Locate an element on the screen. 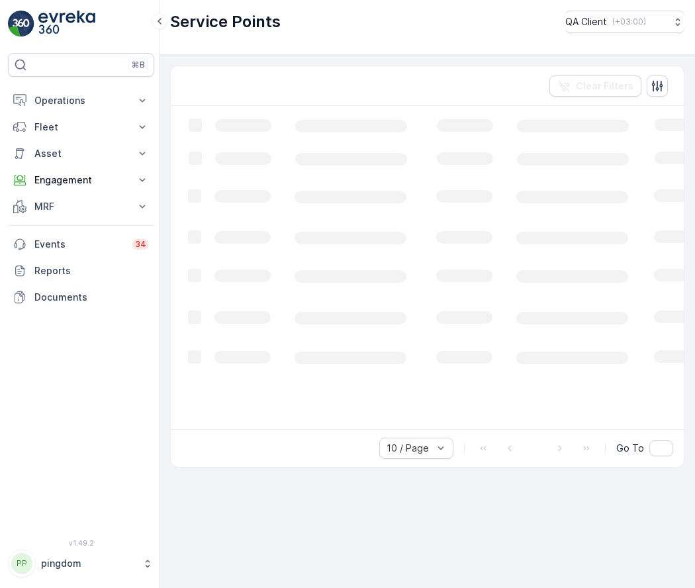  p: pingdom is located at coordinates (88, 563).